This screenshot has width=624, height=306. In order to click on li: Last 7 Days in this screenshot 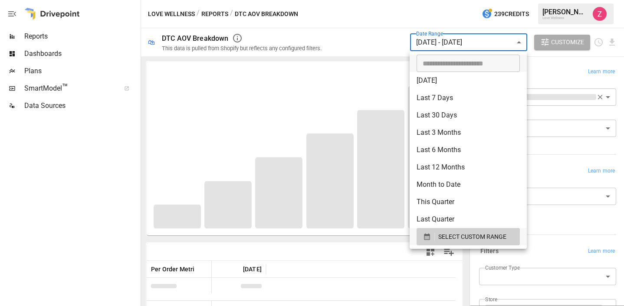, I will do `click(468, 98)`.